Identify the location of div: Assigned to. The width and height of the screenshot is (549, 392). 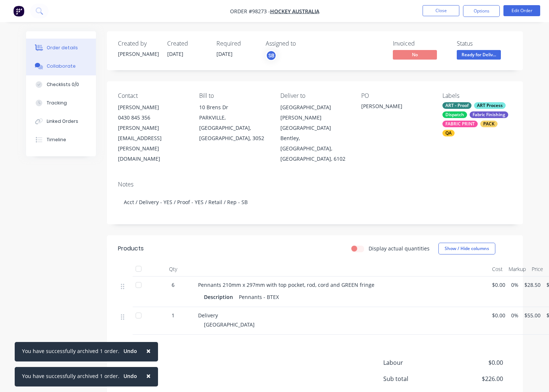
(303, 44).